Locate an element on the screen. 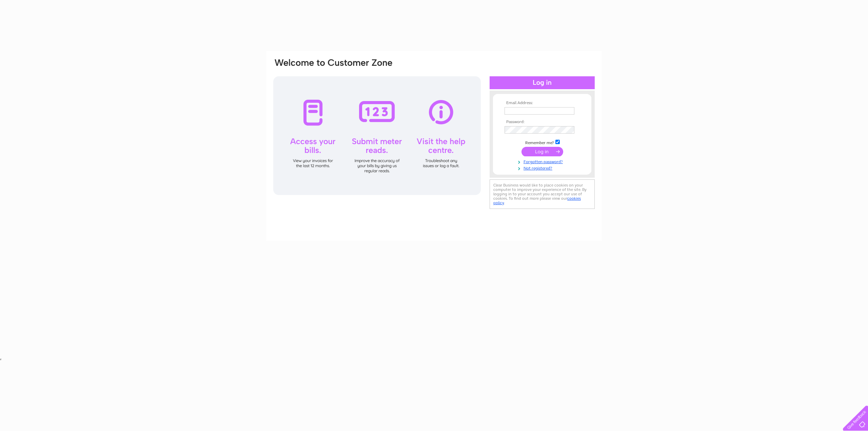 This screenshot has width=868, height=431. a: cookies policy is located at coordinates (537, 200).